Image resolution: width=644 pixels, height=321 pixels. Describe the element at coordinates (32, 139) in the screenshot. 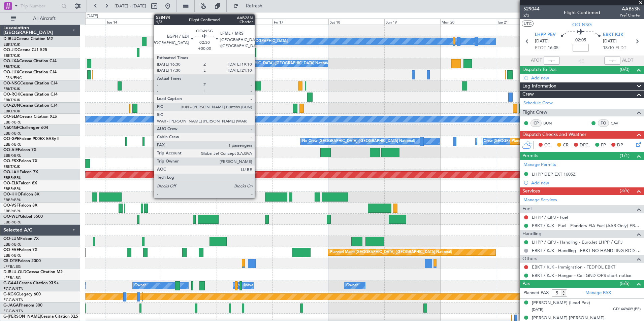

I see `a: OO-GPEFalcon 900EX EASy II` at that location.